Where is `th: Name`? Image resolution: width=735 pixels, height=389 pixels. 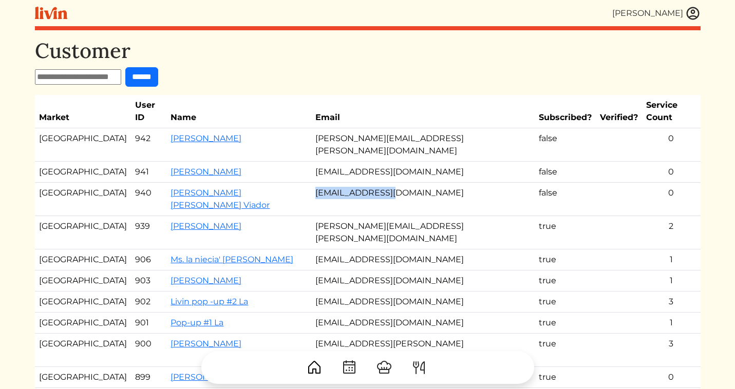
th: Name is located at coordinates (239, 111).